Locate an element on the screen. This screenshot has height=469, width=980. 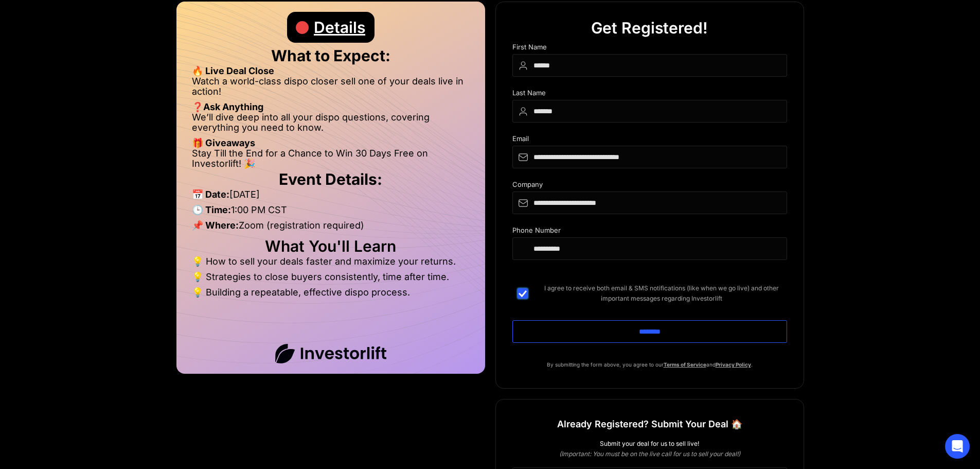
em: (Important: You must be on the live call for us to sell your deal!) is located at coordinates (650, 453).